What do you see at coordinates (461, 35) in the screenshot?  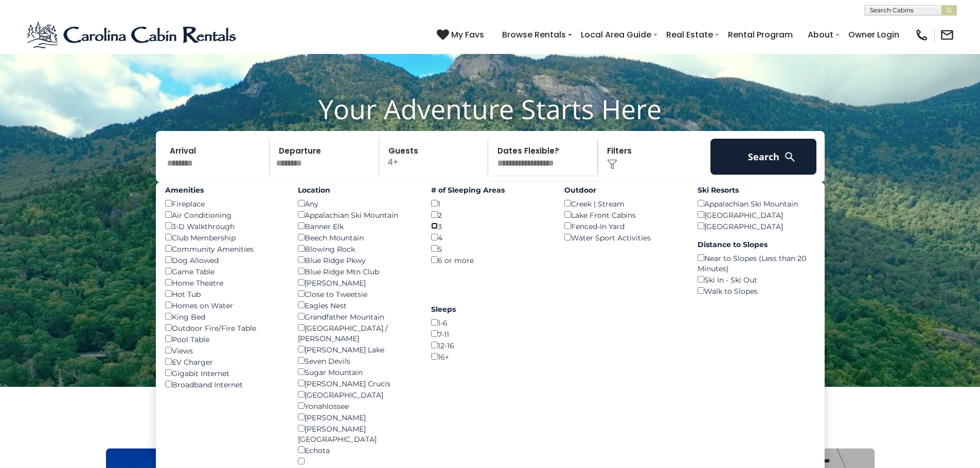 I see `a: My Favs` at bounding box center [461, 35].